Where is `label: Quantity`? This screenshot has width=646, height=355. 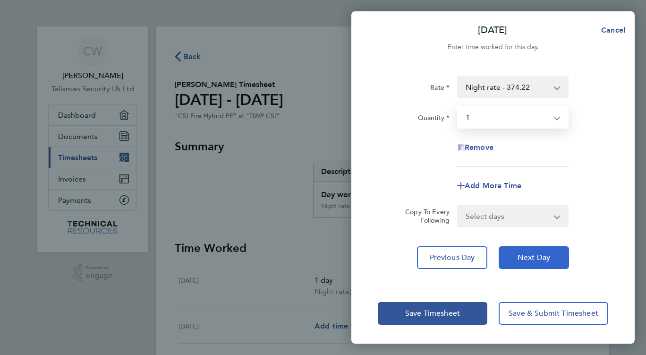 label: Quantity is located at coordinates (434, 119).